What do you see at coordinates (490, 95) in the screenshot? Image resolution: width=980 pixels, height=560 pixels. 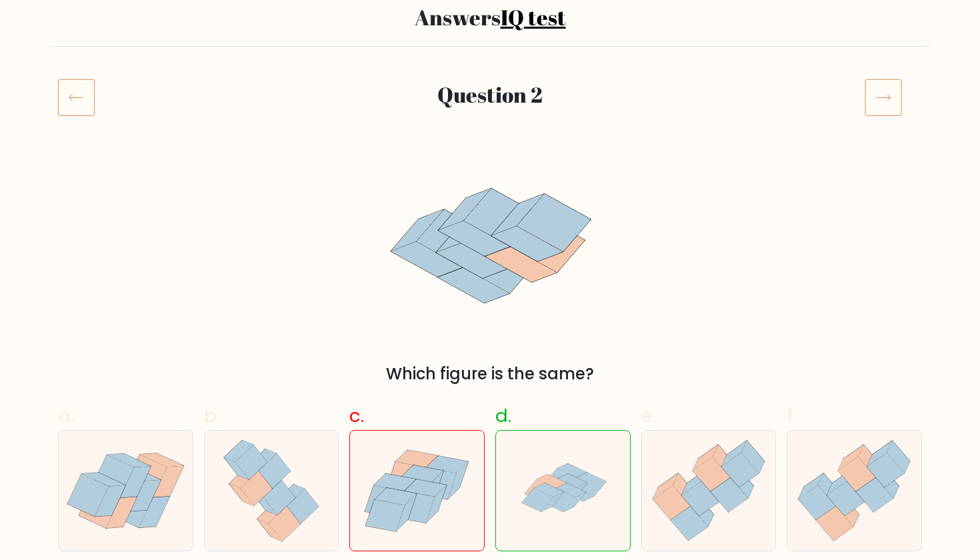 I see `h2: Question 2` at bounding box center [490, 95].